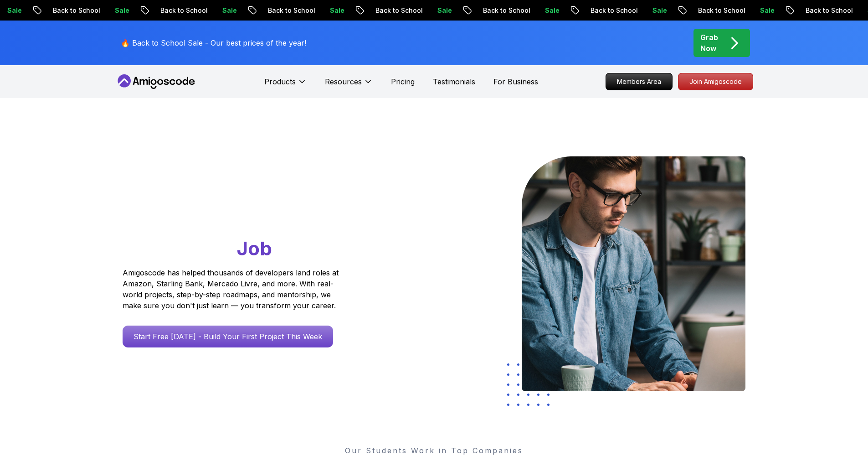 The width and height of the screenshot is (868, 456). What do you see at coordinates (515, 81) in the screenshot?
I see `p: For Business` at bounding box center [515, 81].